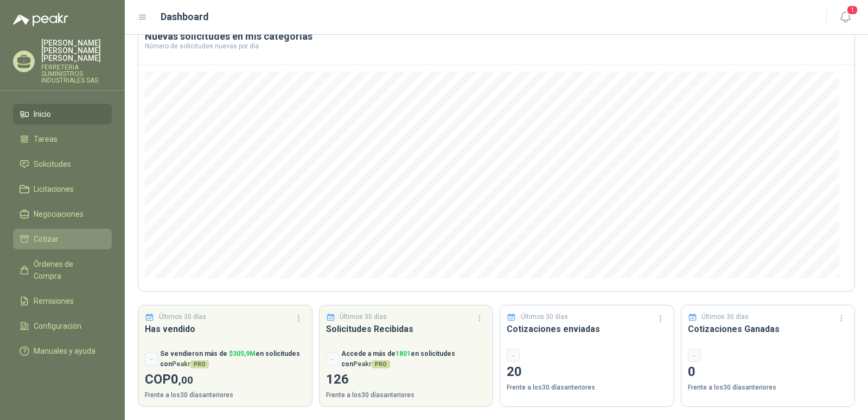 This screenshot has width=868, height=420. What do you see at coordinates (41, 19) in the screenshot?
I see `img: Logo peakr` at bounding box center [41, 19].